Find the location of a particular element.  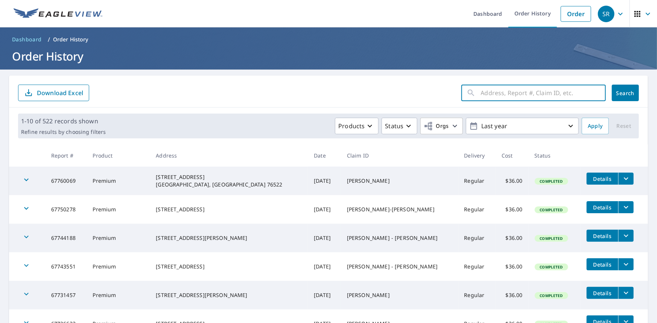

span: Dashboard is located at coordinates (27, 40).